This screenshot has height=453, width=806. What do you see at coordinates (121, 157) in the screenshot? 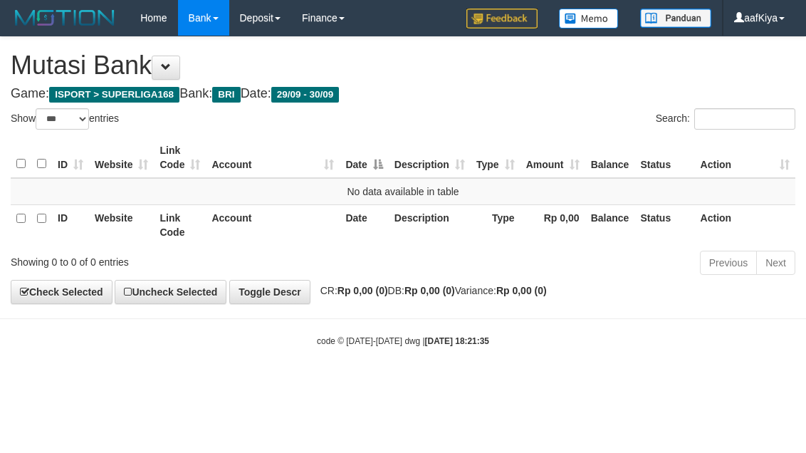
I see `th: Website: activate to sort column ascending` at bounding box center [121, 157].